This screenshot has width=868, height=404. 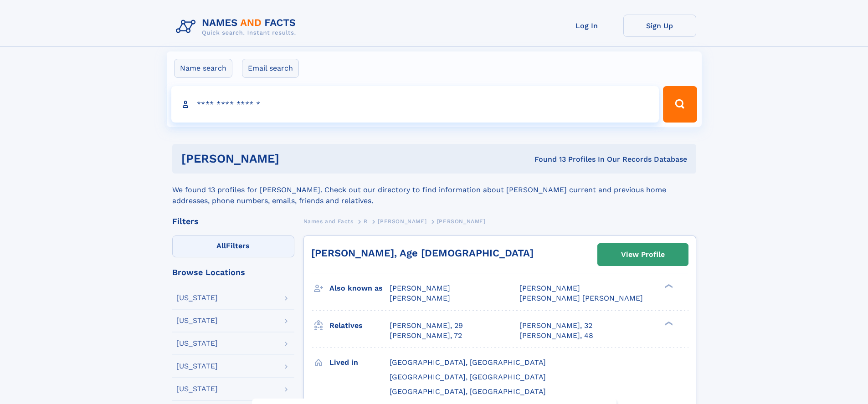 What do you see at coordinates (360, 326) in the screenshot?
I see `h3: Relatives` at bounding box center [360, 326].